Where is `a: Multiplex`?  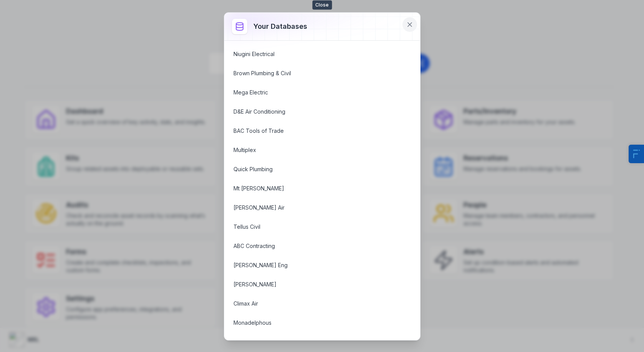 a: Multiplex is located at coordinates (312, 150).